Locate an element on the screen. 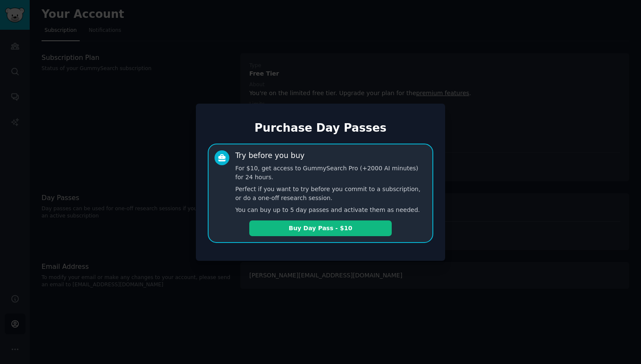  p: For $10, get access to GummySearch Pro (+2000 AI minutes) for 24 hours. is located at coordinates (331, 173).